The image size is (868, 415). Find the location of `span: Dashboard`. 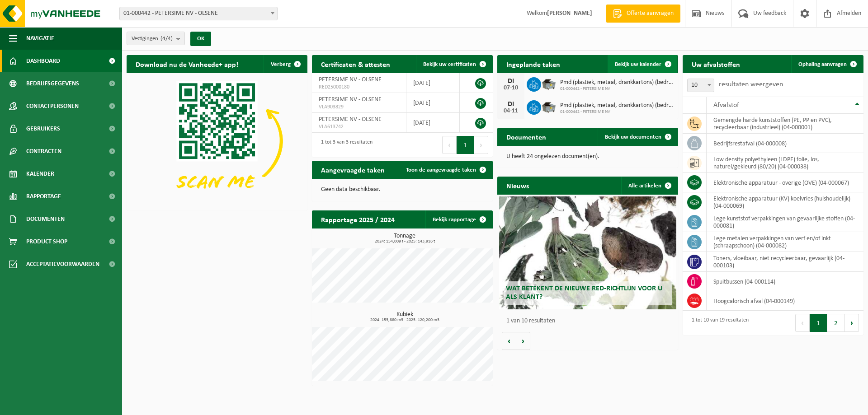

span: Dashboard is located at coordinates (43, 61).